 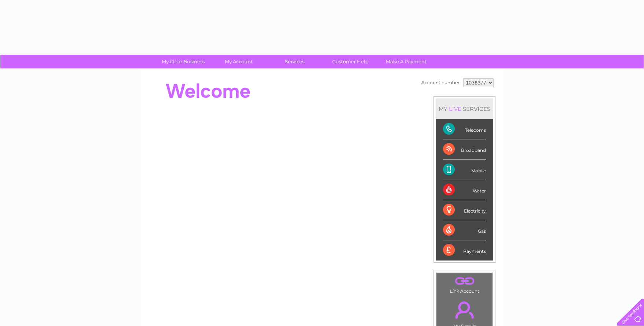 I want to click on div: Water, so click(x=464, y=190).